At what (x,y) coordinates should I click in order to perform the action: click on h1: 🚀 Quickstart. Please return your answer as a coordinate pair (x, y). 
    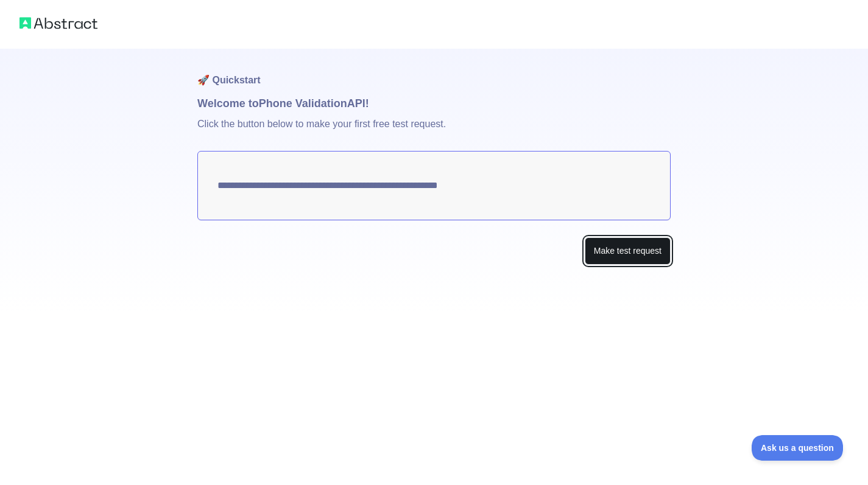
    Looking at the image, I should click on (434, 72).